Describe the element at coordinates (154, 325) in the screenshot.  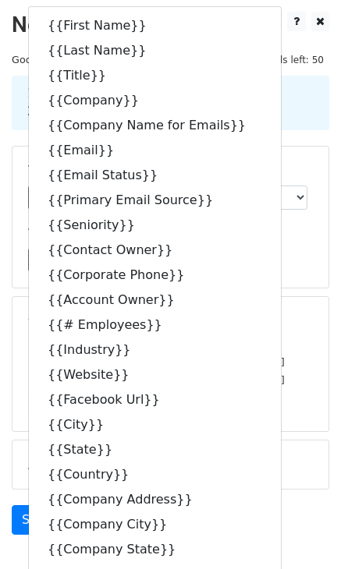
I see `a: {{# Employees}}` at that location.